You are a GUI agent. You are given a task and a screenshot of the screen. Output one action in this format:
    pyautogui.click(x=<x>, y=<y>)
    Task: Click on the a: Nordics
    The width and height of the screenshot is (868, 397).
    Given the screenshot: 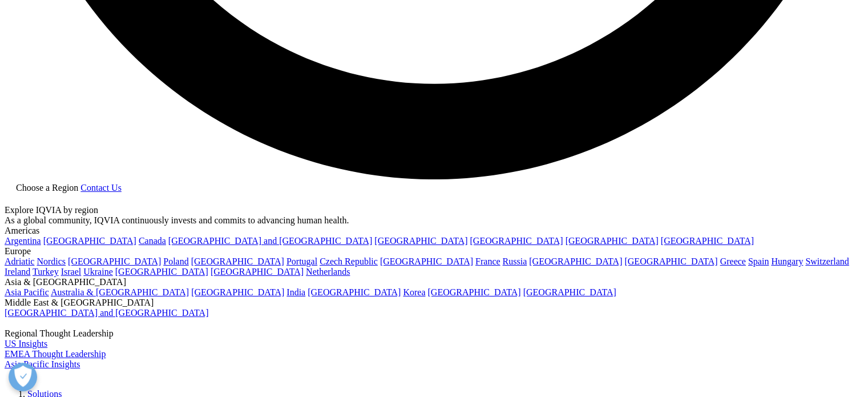 What is the action you would take?
    pyautogui.click(x=51, y=261)
    